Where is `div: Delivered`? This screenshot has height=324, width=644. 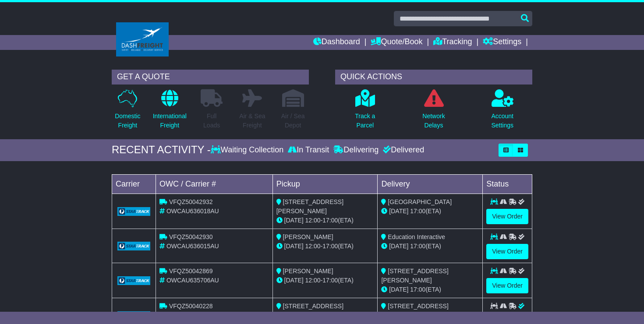 div: Delivered is located at coordinates (402, 150).